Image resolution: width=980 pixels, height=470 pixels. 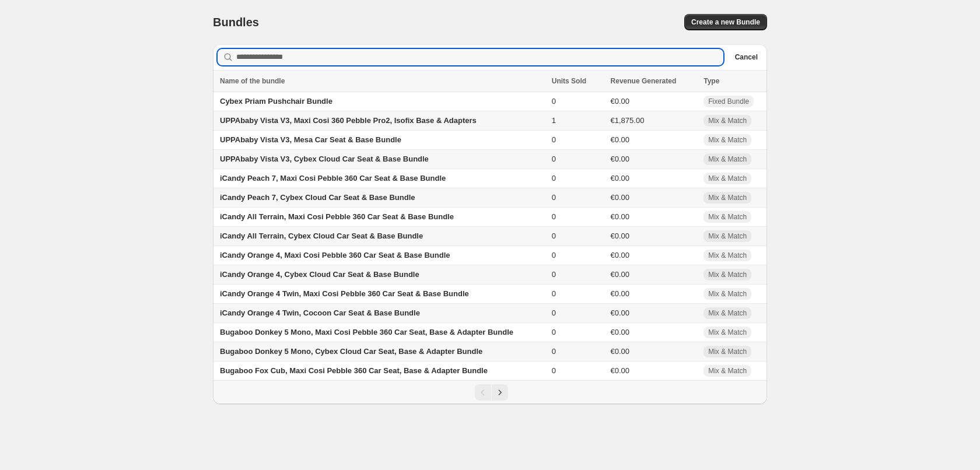 What do you see at coordinates (324, 159) in the screenshot?
I see `span: UPPAbaby Vista V3, Cybex Cloud Car Seat & Base Bundle` at bounding box center [324, 159].